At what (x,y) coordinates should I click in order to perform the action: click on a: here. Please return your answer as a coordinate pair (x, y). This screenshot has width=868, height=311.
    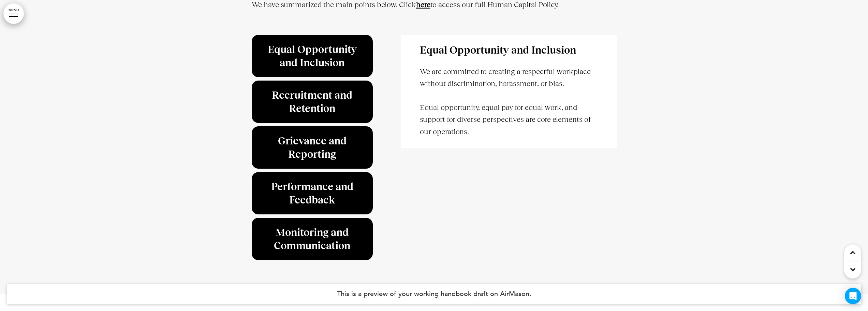
    Looking at the image, I should click on (423, 4).